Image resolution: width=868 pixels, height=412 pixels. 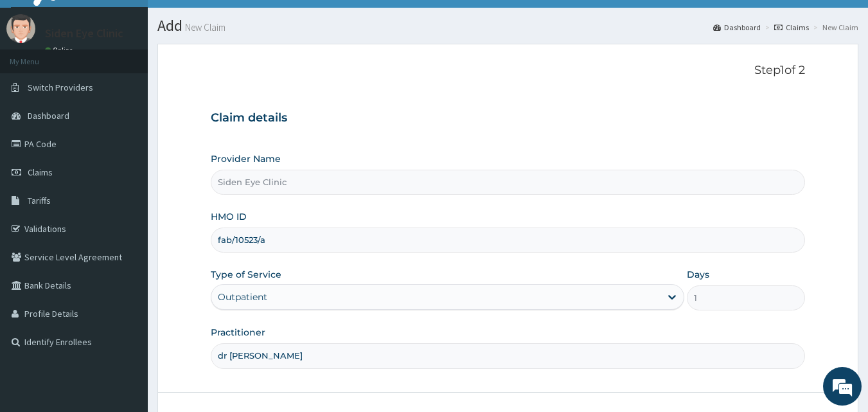 I want to click on h3: Claim details, so click(x=509, y=118).